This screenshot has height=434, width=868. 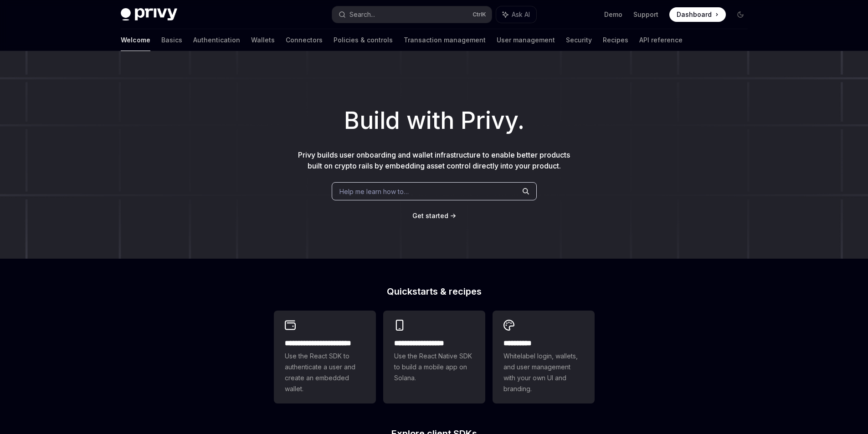 I want to click on span: Ask AI, so click(x=521, y=14).